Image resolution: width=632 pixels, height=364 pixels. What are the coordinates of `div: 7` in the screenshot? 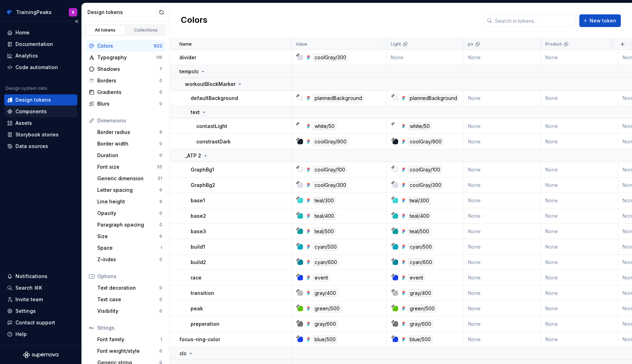 It's located at (161, 69).